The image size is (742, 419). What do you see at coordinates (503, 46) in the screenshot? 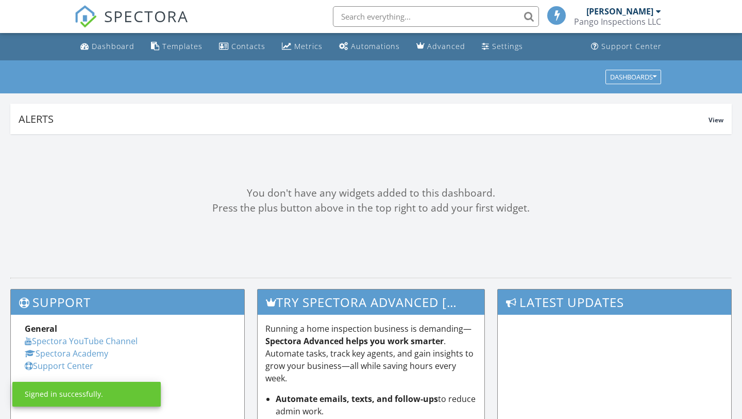
I see `a: Settings` at bounding box center [503, 46].